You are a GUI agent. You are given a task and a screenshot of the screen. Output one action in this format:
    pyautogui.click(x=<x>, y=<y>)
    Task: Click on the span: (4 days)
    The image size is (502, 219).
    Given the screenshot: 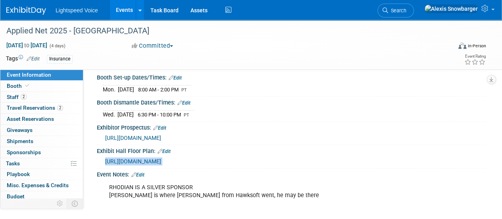 What is the action you would take?
    pyautogui.click(x=57, y=46)
    